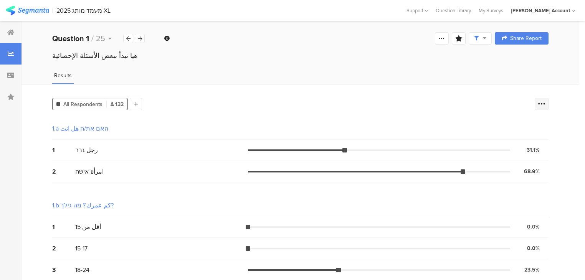 The height and width of the screenshot is (280, 585). I want to click on div: 2025 מעמד מותג XL, so click(83, 10).